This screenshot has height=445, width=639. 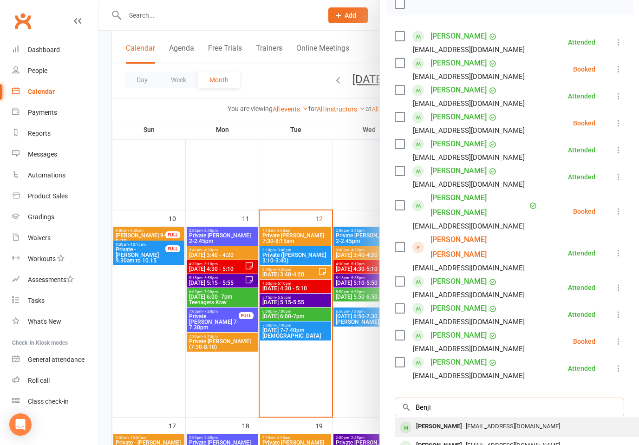 I want to click on div: Automations, so click(x=46, y=175).